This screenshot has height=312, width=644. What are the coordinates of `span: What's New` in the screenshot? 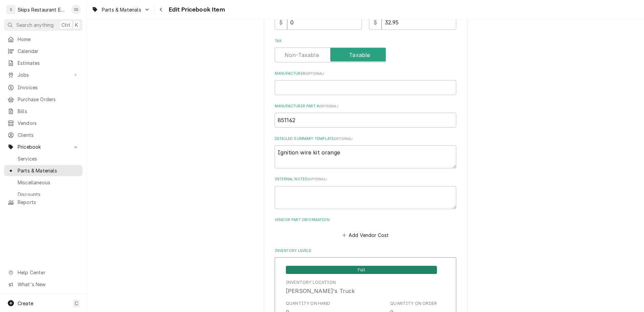 It's located at (48, 284).